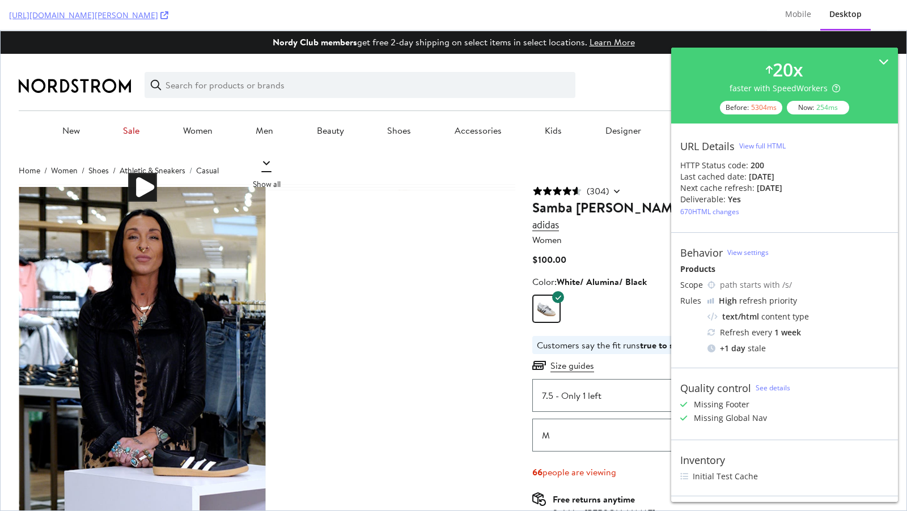 Image resolution: width=907 pixels, height=511 pixels. I want to click on div: Scope, so click(691, 285).